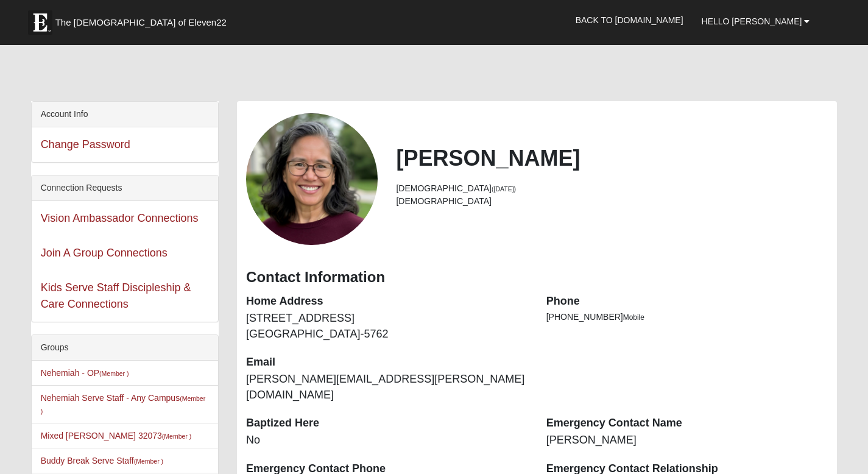 This screenshot has width=868, height=474. Describe the element at coordinates (104, 253) in the screenshot. I see `a: Join A Group Connections` at that location.